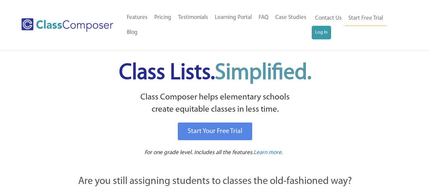  I want to click on span: Simplified., so click(263, 73).